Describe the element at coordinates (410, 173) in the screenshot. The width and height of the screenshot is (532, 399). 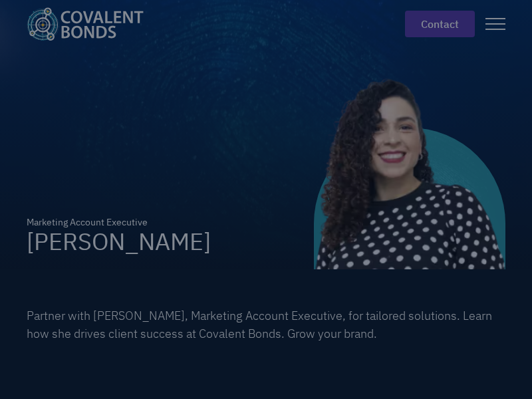
I see `img: Juliana Correa` at that location.